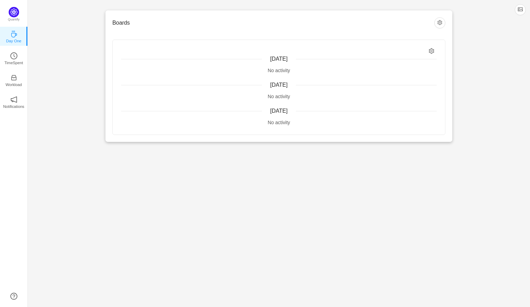 The height and width of the screenshot is (307, 530). What do you see at coordinates (14, 12) in the screenshot?
I see `img: Quantify` at bounding box center [14, 12].